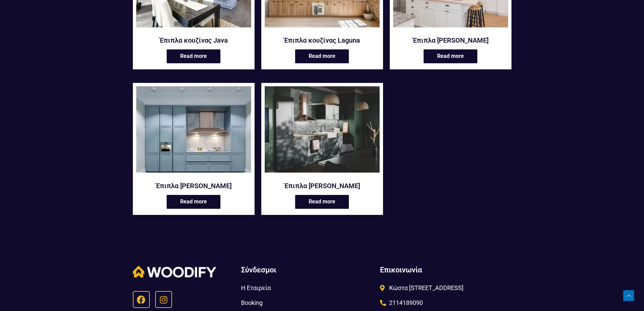  I want to click on a: Read more about “Έπιπλα κουζίνας Laguna”, so click(322, 56).